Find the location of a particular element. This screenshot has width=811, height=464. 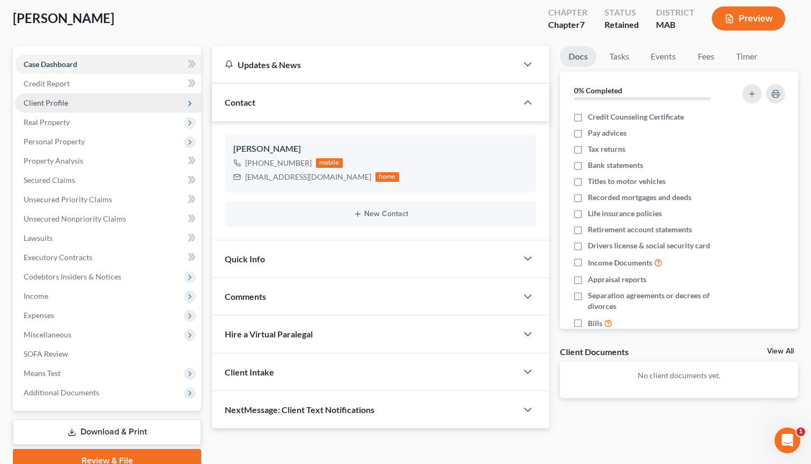

span: 1 is located at coordinates (801, 432).